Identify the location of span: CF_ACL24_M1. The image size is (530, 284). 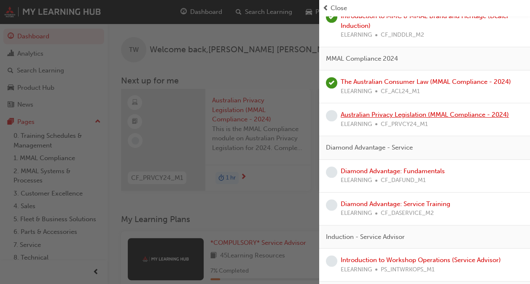
(400, 91).